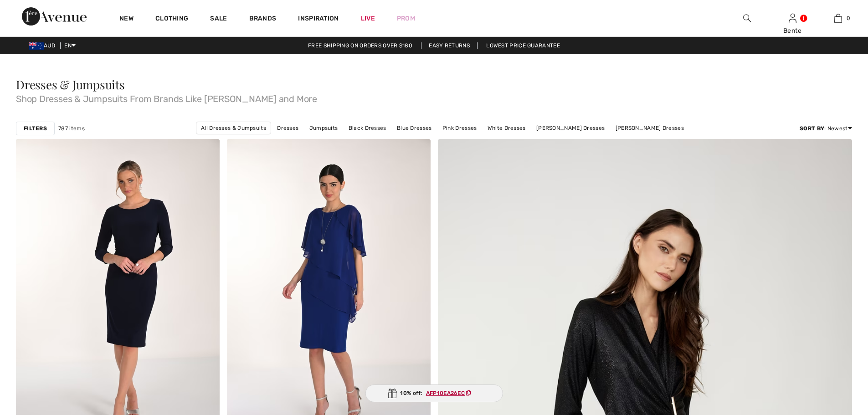  I want to click on span: AUD, so click(44, 46).